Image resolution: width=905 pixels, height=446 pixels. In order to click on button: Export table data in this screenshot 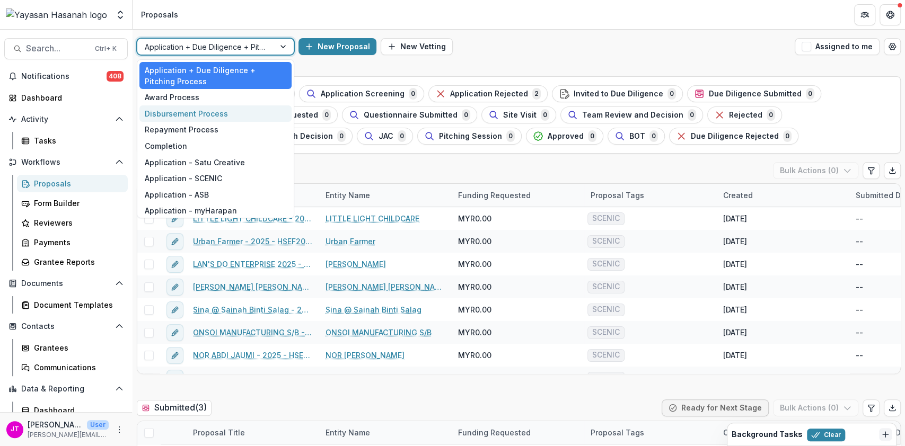, I will do `click(892, 408)`.